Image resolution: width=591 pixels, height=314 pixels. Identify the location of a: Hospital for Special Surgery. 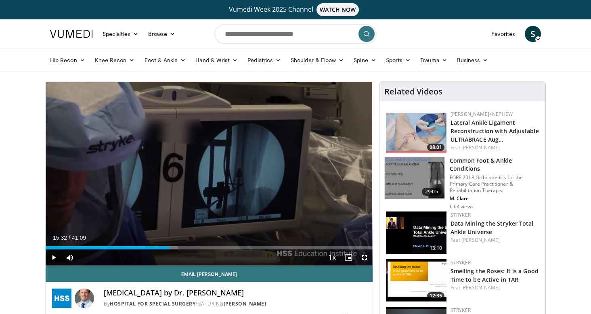
(153, 303).